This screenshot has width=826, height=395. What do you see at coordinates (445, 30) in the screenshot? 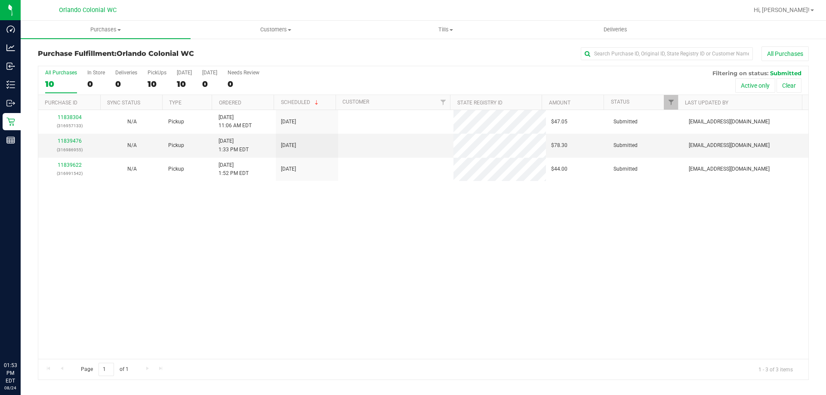
I see `span: Tills` at bounding box center [445, 30].